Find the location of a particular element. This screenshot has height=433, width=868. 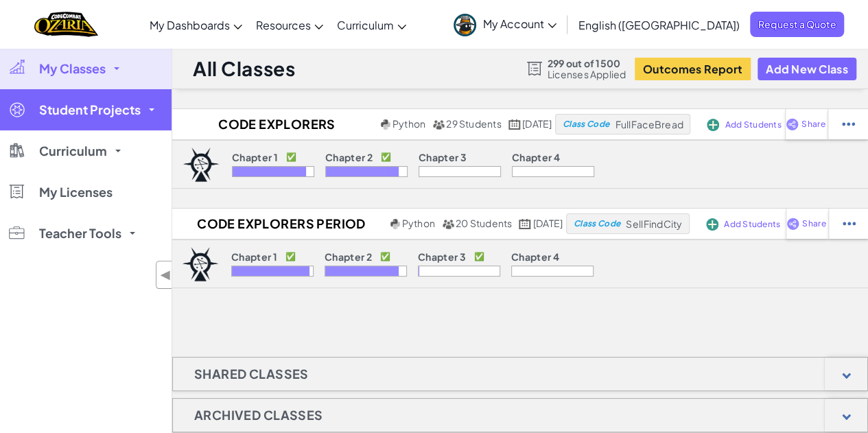

span: 29 Students is located at coordinates (473, 124).